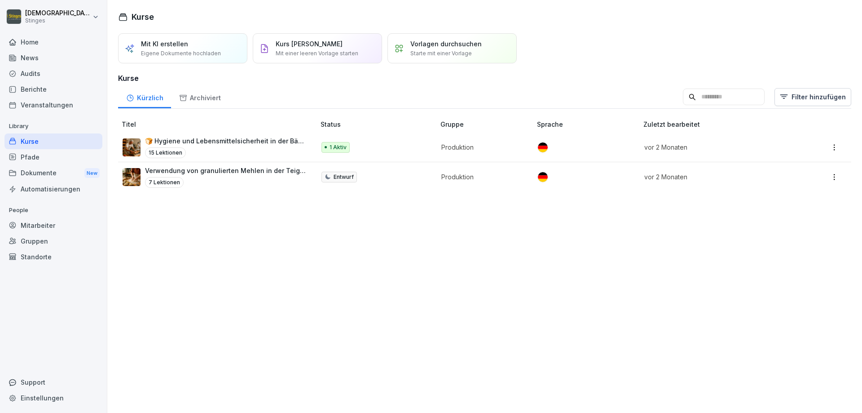 The image size is (862, 413). What do you see at coordinates (53, 157) in the screenshot?
I see `div: Pfade` at bounding box center [53, 157].